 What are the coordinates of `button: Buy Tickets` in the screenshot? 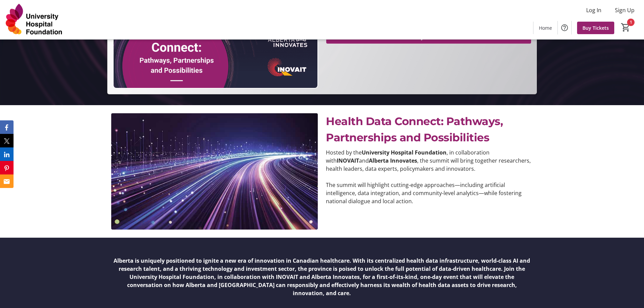 It's located at (428, 37).